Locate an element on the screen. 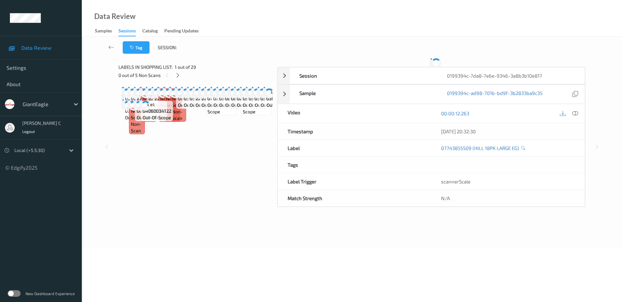 This screenshot has width=622, height=302. button: Tag is located at coordinates (136, 47).